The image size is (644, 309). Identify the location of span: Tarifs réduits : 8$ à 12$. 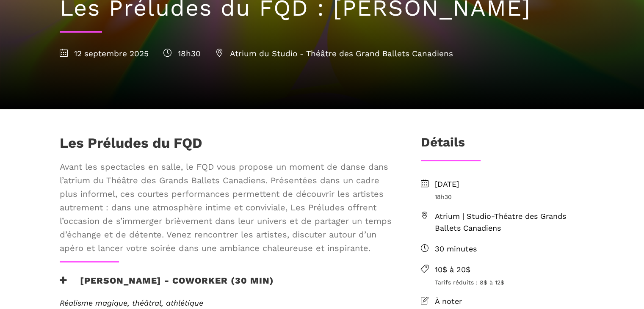
(510, 283).